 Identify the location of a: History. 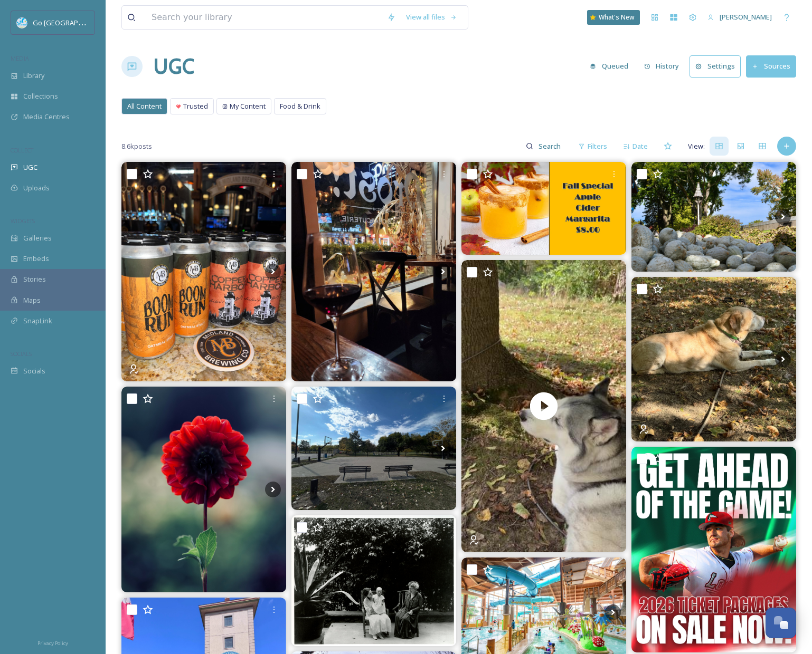
(664, 65).